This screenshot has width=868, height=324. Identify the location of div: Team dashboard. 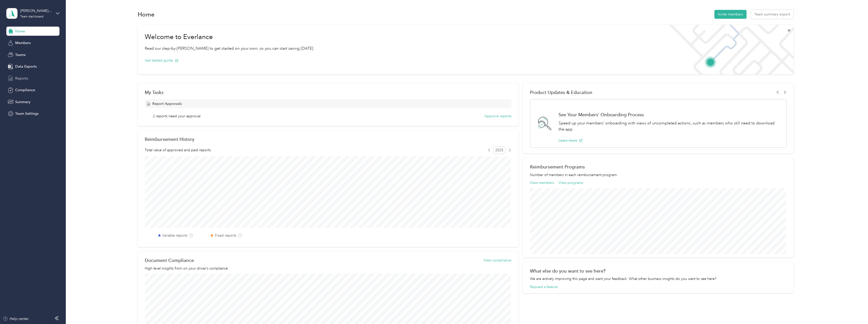
(32, 17).